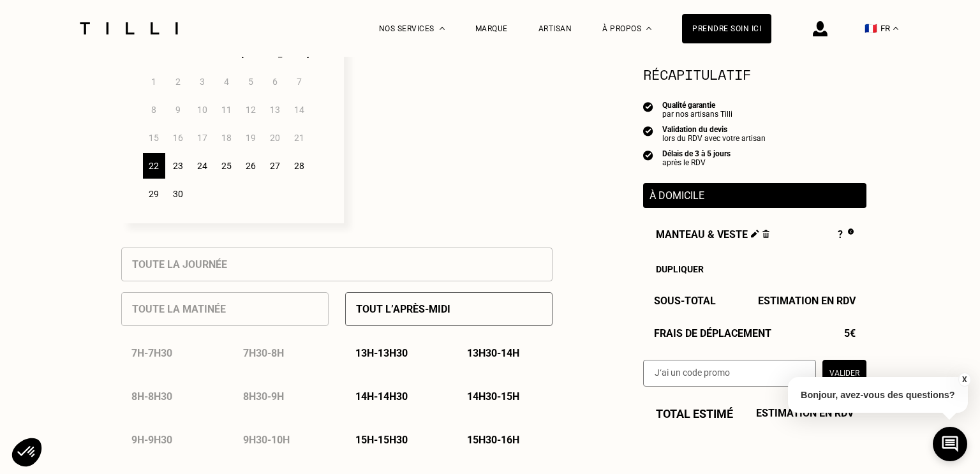 The height and width of the screenshot is (474, 980). Describe the element at coordinates (714, 138) in the screenshot. I see `div: lors du RDV avec votre artisan` at that location.